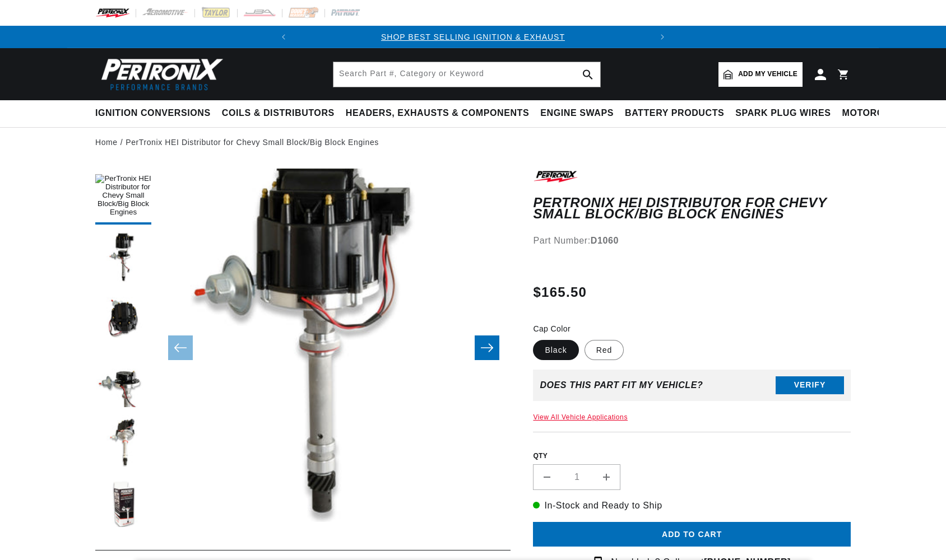  I want to click on img: Pertronix, so click(160, 74).